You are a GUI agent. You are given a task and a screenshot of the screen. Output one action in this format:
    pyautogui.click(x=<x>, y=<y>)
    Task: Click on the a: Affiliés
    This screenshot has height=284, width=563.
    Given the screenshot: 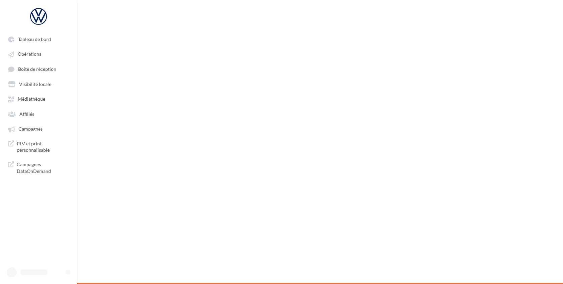 What is the action you would take?
    pyautogui.click(x=39, y=114)
    